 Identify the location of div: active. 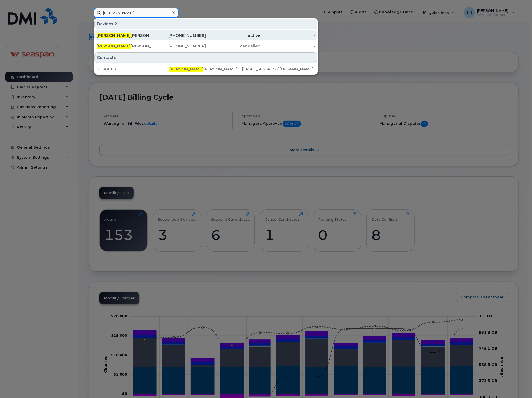
(233, 36).